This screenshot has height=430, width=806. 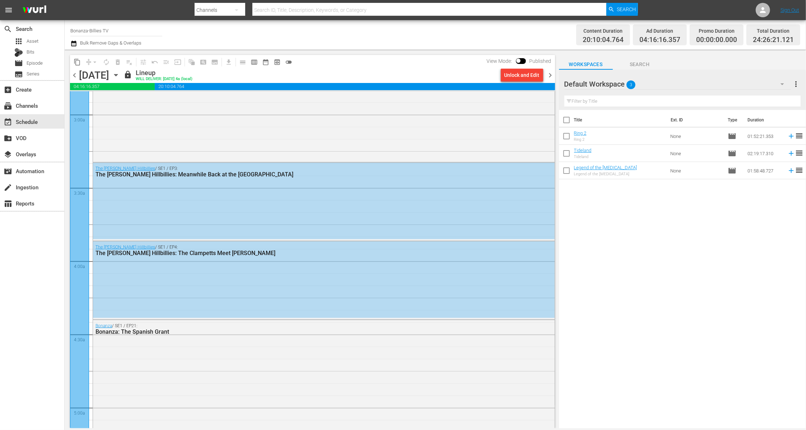 I want to click on span: Customize Events, so click(x=142, y=62).